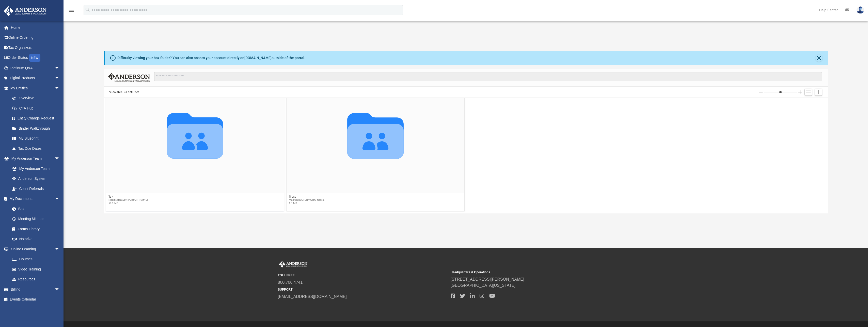 This screenshot has width=868, height=327. What do you see at coordinates (780, 92) in the screenshot?
I see `input: Column size` at bounding box center [780, 92].